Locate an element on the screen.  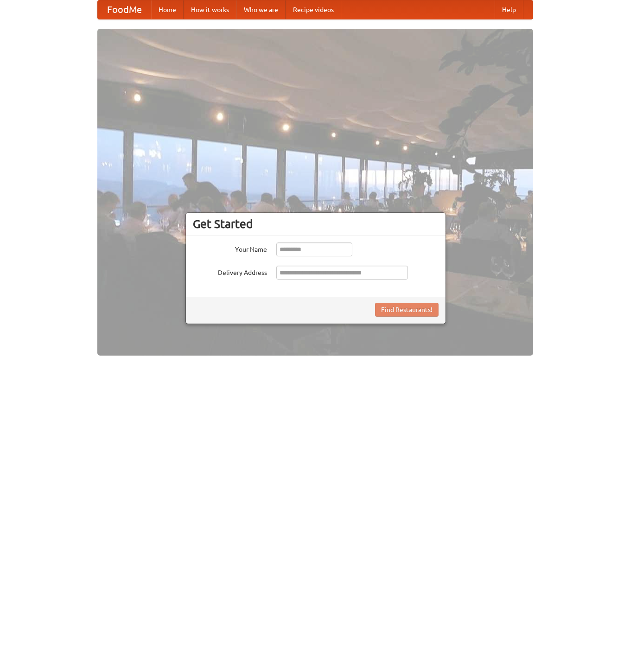
a: How it works is located at coordinates (210, 10).